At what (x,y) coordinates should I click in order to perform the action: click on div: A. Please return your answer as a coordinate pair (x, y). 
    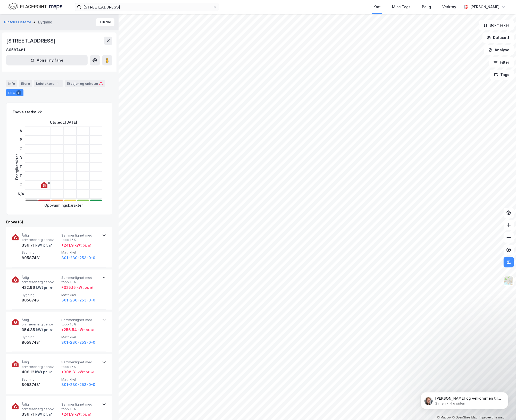
    Looking at the image, I should click on (21, 131).